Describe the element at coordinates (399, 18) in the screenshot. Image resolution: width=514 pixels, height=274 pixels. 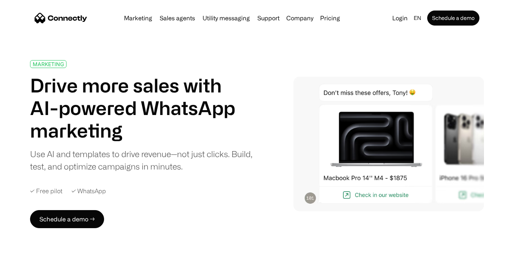
I see `a: Login` at that location.